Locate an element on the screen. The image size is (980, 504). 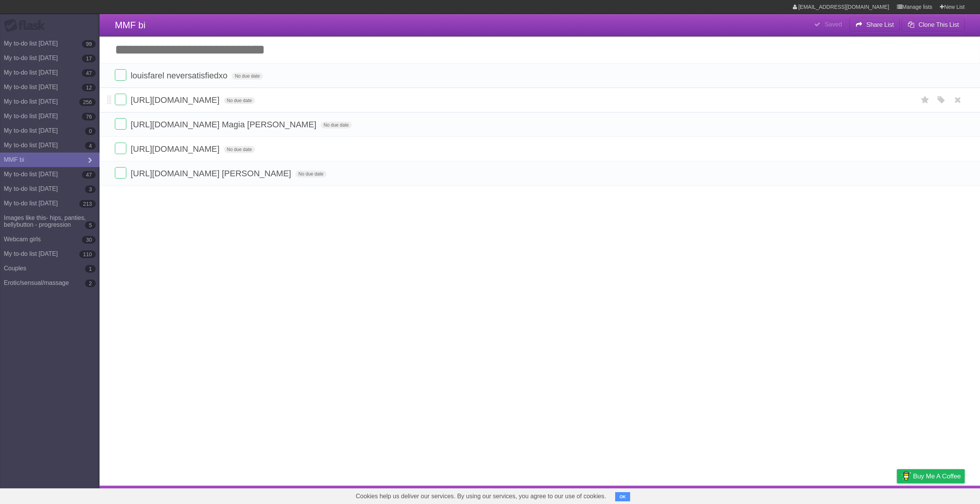
b: Saved is located at coordinates (833, 24).